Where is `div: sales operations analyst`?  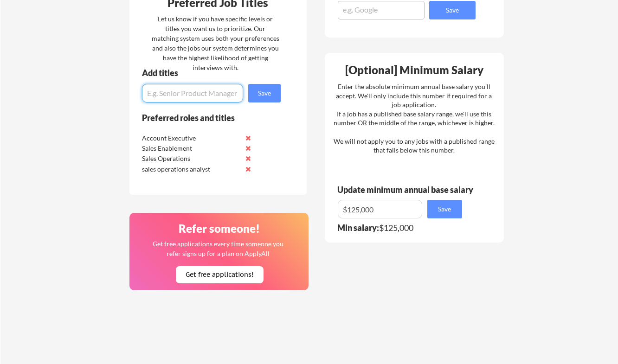
div: sales operations analyst is located at coordinates (191, 169).